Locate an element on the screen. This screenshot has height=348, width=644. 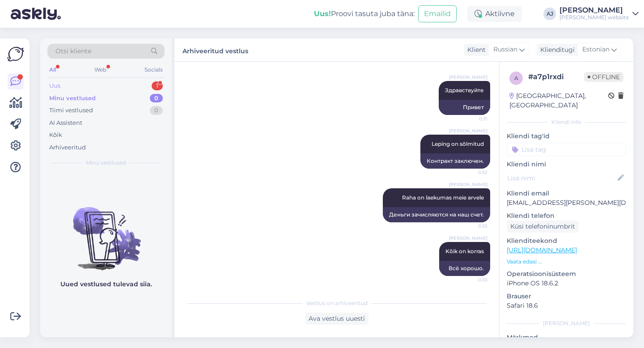
span: Estonian is located at coordinates (596, 49).